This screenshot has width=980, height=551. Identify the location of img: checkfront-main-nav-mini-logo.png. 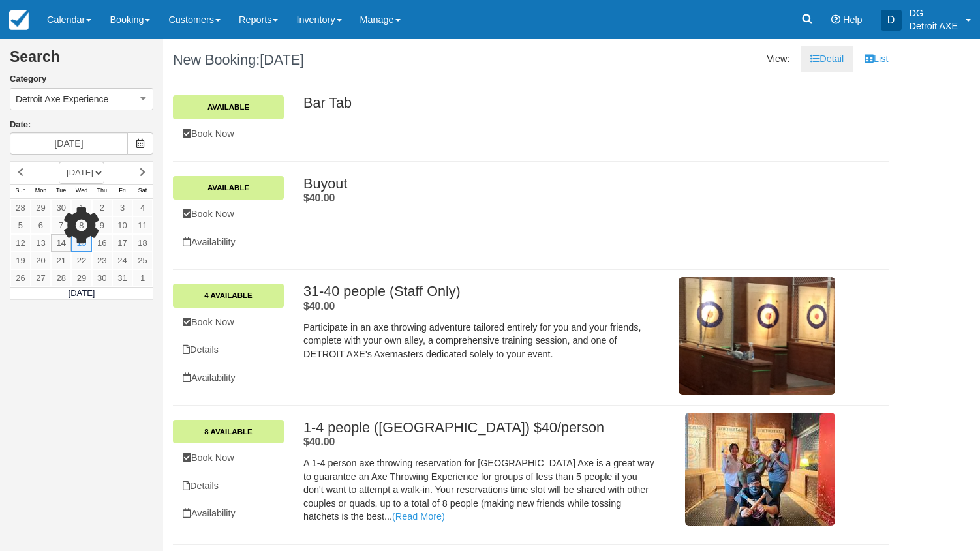
(19, 20).